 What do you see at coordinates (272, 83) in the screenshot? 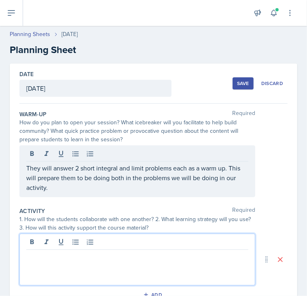
I see `div: Discard` at bounding box center [272, 83].